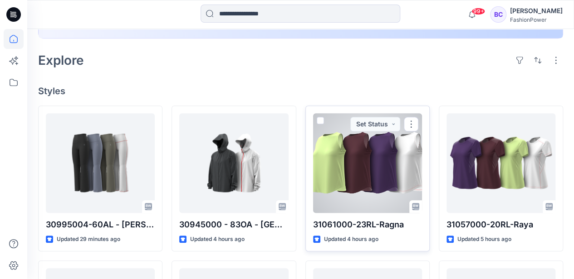 This screenshot has height=279, width=574. Describe the element at coordinates (100, 163) in the screenshot. I see `a: 30995004-60AL - Frida` at that location.